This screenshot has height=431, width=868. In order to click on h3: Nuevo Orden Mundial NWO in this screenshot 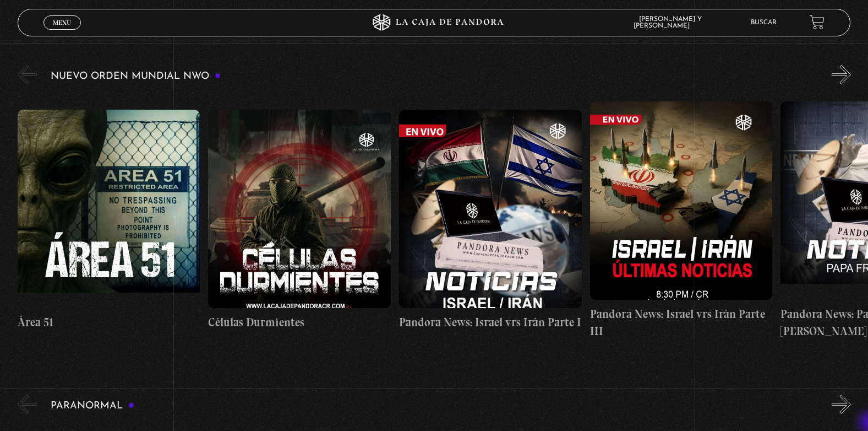, I will do `click(136, 76)`.